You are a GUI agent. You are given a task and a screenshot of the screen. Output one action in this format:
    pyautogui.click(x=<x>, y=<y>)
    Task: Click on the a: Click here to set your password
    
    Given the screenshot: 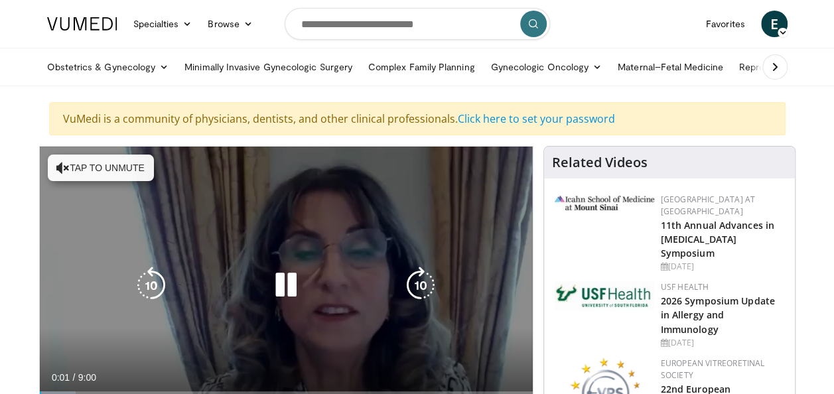 What is the action you would take?
    pyautogui.click(x=536, y=119)
    